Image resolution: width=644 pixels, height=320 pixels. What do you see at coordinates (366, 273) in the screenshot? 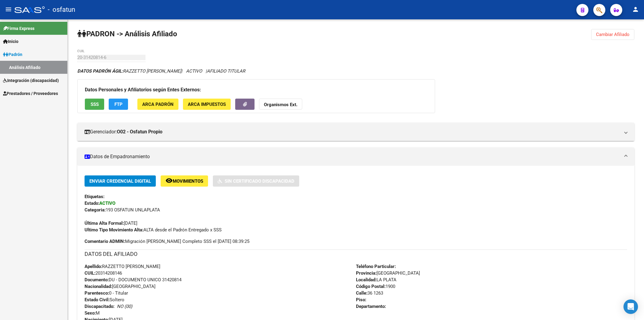
I see `strong: Provincia:` at bounding box center [366, 273].